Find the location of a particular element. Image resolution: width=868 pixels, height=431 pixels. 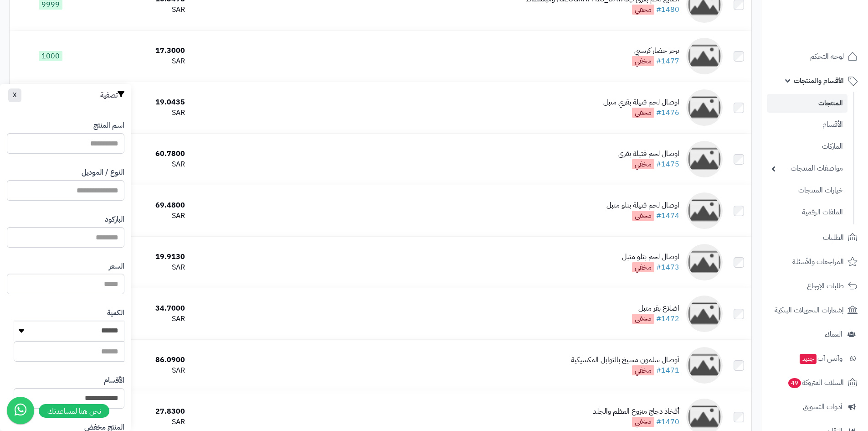

span: الأقسام والمنتجات is located at coordinates (819, 81).